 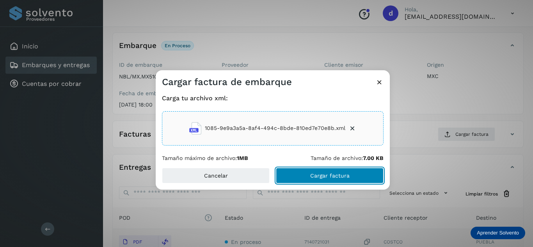 I want to click on b: 1MB, so click(x=242, y=158).